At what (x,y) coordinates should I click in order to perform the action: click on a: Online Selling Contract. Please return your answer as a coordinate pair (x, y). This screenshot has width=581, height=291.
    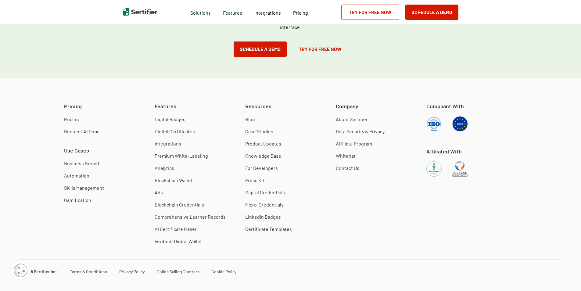
    Looking at the image, I should click on (178, 271).